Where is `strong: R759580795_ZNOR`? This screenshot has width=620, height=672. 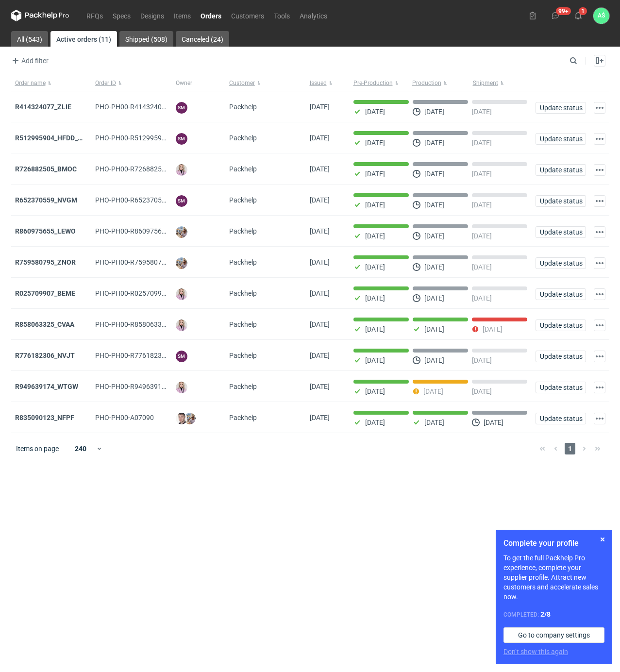 strong: R759580795_ZNOR is located at coordinates (45, 262).